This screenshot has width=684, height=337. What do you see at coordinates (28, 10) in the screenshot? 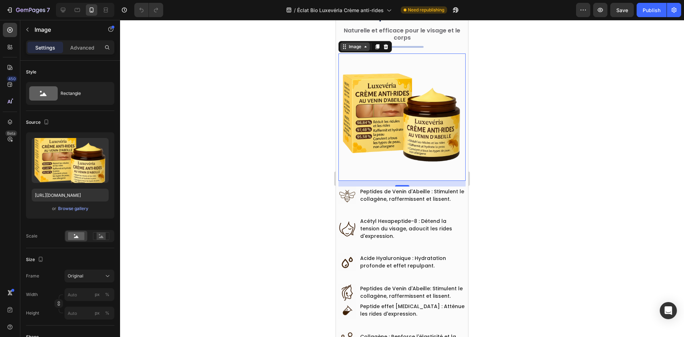
I see `button: 7` at bounding box center [28, 10].